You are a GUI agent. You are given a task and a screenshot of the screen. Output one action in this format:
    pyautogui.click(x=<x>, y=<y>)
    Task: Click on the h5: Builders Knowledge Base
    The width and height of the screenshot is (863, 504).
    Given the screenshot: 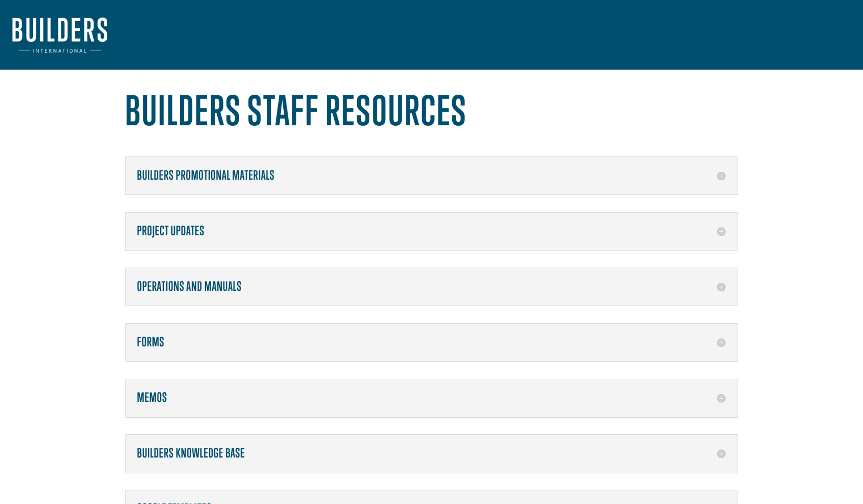 What is the action you would take?
    pyautogui.click(x=432, y=454)
    